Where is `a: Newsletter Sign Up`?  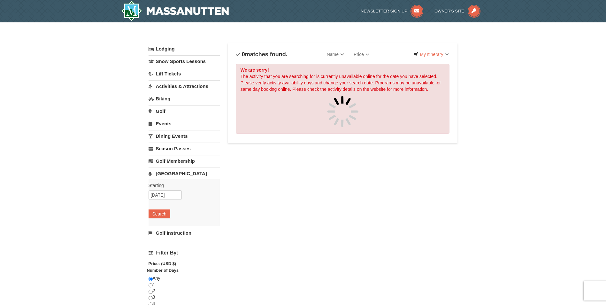 a: Newsletter Sign Up is located at coordinates (392, 11).